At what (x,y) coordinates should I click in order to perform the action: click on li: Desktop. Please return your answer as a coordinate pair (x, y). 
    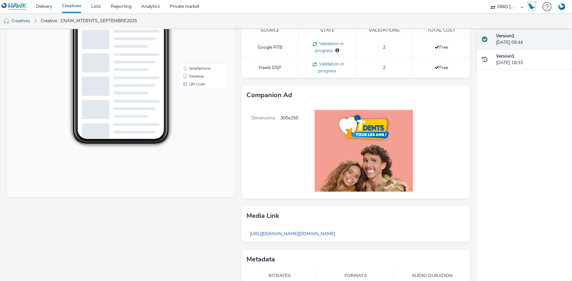
    Looking at the image, I should click on (197, 147).